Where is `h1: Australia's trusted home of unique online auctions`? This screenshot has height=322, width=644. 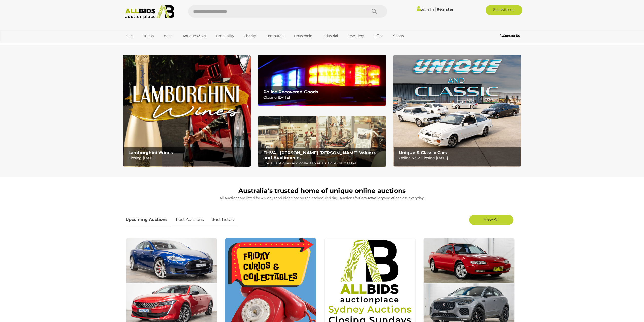
h1: Australia's trusted home of unique online auctions is located at coordinates (322, 191).